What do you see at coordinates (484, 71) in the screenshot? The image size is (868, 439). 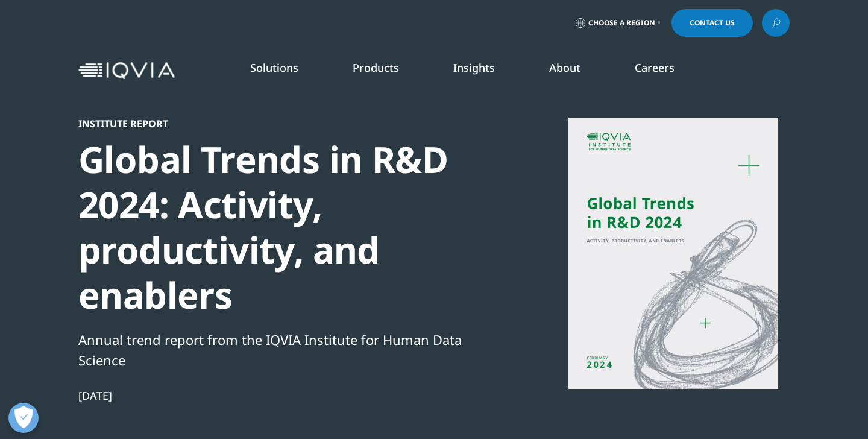 I see `nav: Primary` at bounding box center [484, 71].